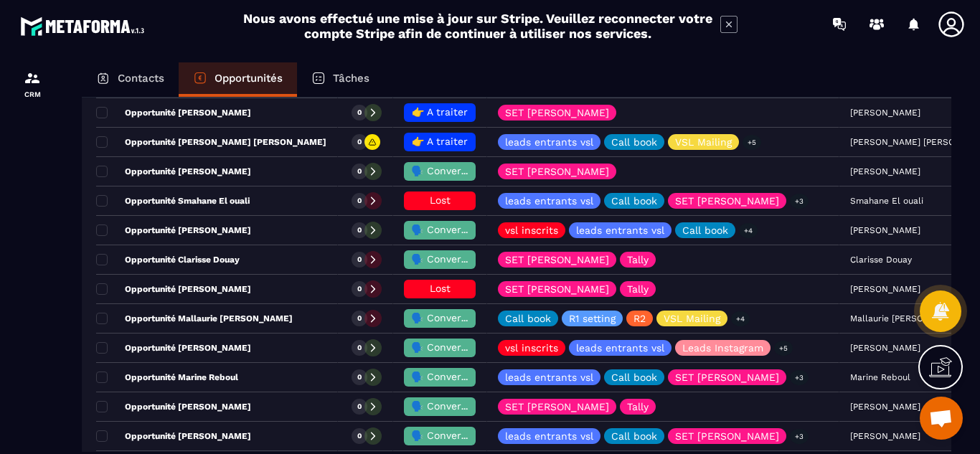 This screenshot has height=454, width=980. Describe the element at coordinates (722, 348) in the screenshot. I see `p: Leads Instagram` at that location.